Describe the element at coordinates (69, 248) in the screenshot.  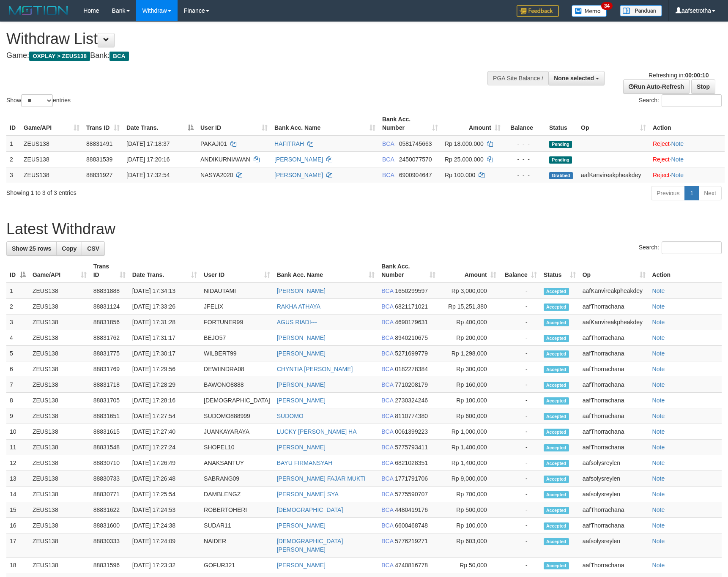
I see `span: Copy` at that location.